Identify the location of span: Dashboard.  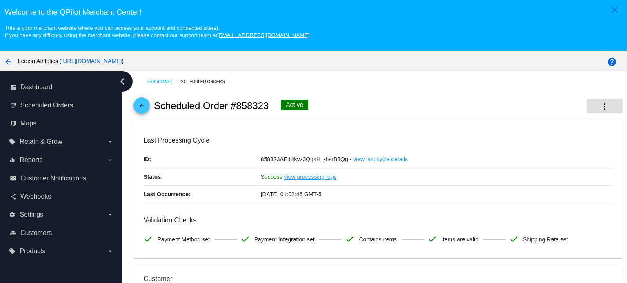
(36, 87).